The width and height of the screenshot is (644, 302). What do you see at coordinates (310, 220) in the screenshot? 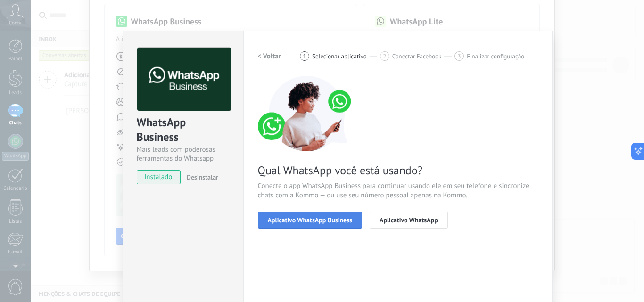
I see `span: Aplicativo WhatsApp Business` at bounding box center [310, 220].